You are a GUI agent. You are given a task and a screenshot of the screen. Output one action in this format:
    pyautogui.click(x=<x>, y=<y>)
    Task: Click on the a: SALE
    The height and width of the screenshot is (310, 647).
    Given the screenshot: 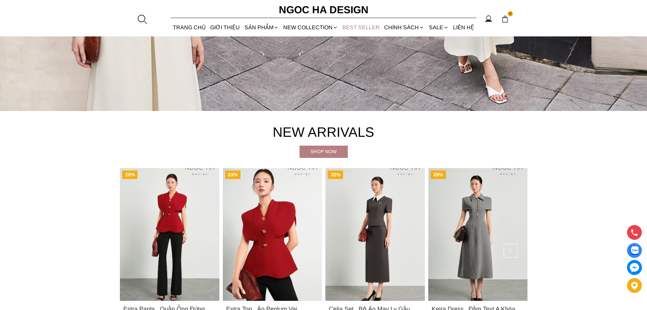 What is the action you would take?
    pyautogui.click(x=439, y=27)
    